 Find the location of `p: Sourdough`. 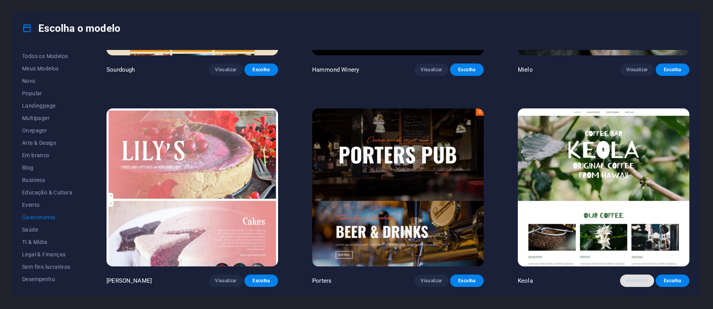

p: Sourdough is located at coordinates (121, 70).